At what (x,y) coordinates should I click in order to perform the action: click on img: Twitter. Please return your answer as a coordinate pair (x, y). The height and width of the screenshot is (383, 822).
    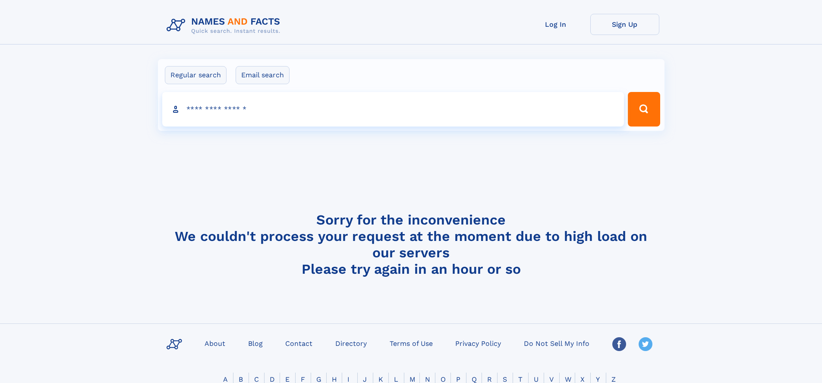
    Looking at the image, I should click on (645, 344).